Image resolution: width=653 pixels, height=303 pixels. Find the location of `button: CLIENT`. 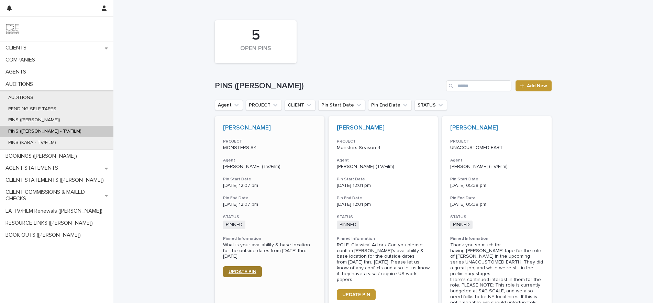

button: CLIENT is located at coordinates (300, 105).